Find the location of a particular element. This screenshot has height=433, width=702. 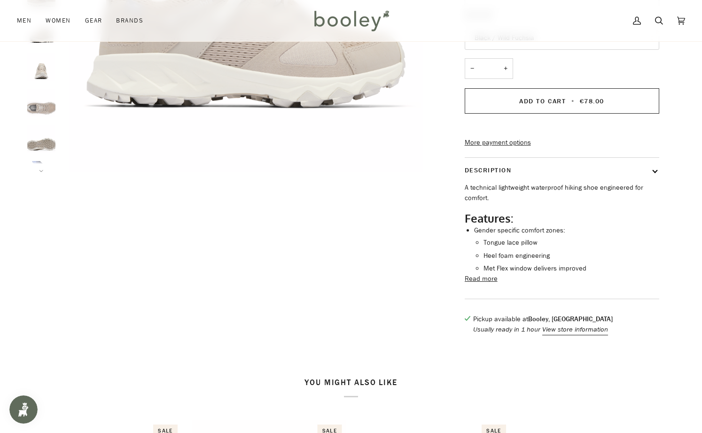

p: Usually ready in 1 hour is located at coordinates (543, 330).